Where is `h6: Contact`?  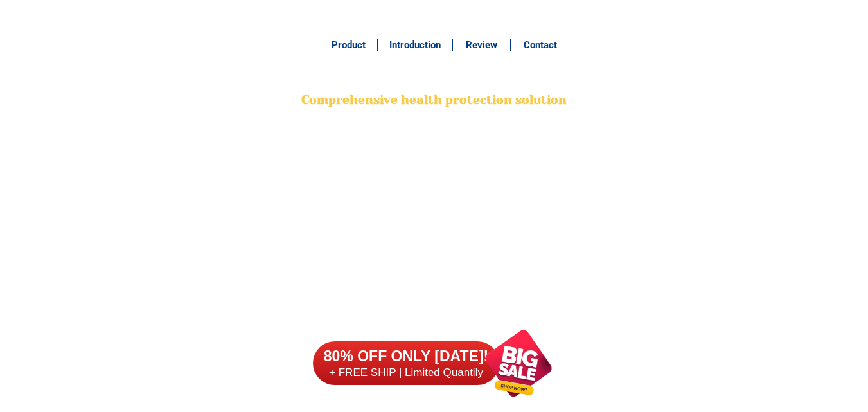 h6: Contact is located at coordinates (541, 45).